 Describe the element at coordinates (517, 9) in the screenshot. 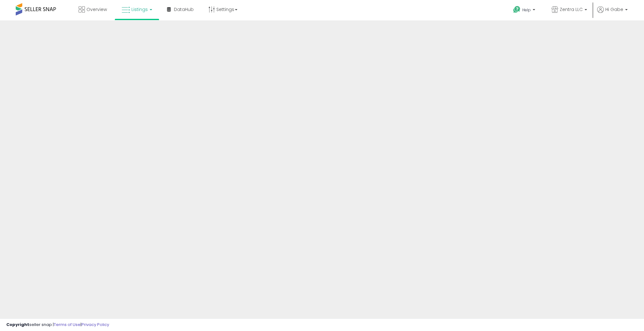

I see `i: Get Help` at that location.